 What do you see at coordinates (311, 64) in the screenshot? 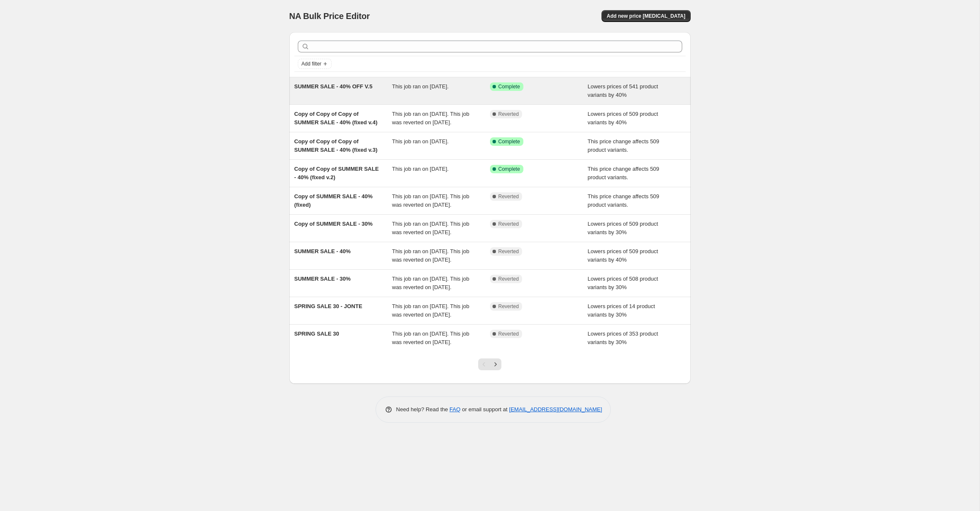
I see `span: Add filter` at bounding box center [311, 64].